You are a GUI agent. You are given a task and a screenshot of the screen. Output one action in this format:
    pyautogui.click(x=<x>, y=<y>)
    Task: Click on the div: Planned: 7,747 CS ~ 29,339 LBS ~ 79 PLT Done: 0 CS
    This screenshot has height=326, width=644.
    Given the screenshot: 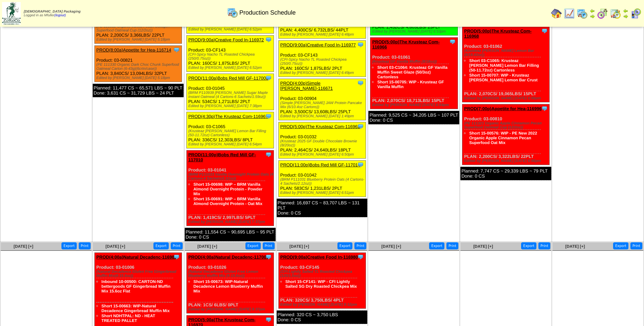 What is the action you would take?
    pyautogui.click(x=505, y=173)
    